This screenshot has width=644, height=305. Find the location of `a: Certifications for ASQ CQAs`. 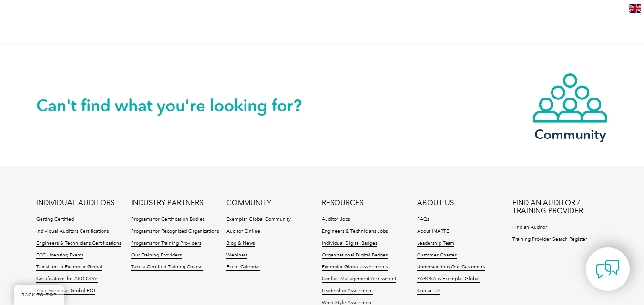

a: Certifications for ASQ CQAs is located at coordinates (67, 279).